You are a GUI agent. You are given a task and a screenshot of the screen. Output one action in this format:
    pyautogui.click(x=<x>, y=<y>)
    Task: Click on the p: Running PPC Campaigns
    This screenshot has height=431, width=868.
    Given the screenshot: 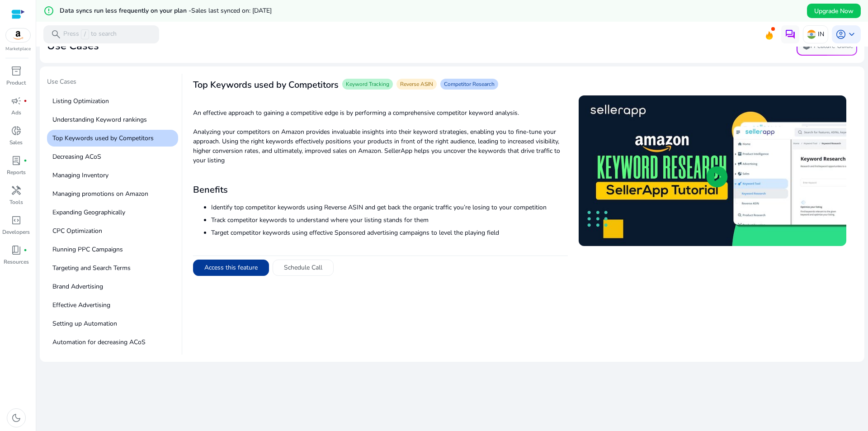 What is the action you would take?
    pyautogui.click(x=112, y=249)
    